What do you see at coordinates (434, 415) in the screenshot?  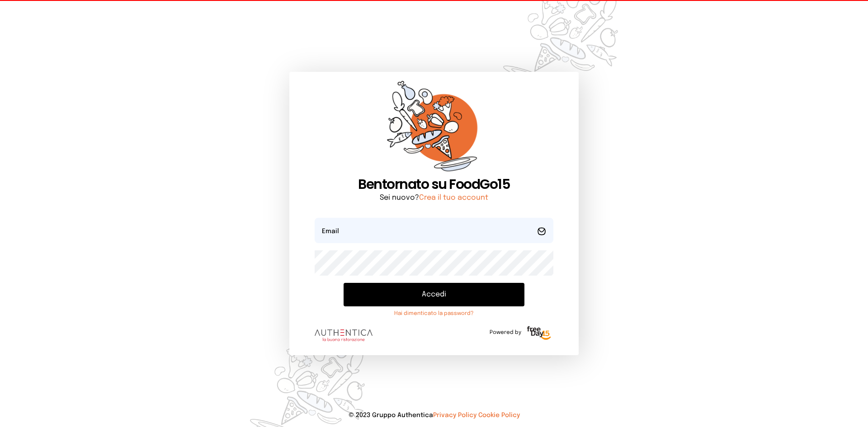 I see `p: © 2023 Gruppo Authentica` at bounding box center [434, 415].